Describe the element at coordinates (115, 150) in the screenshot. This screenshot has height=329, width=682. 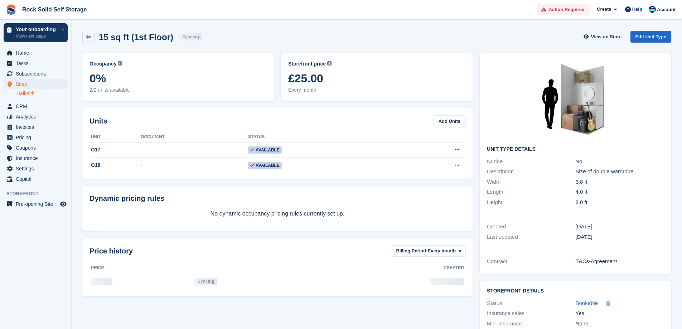
I see `div: O17` at that location.